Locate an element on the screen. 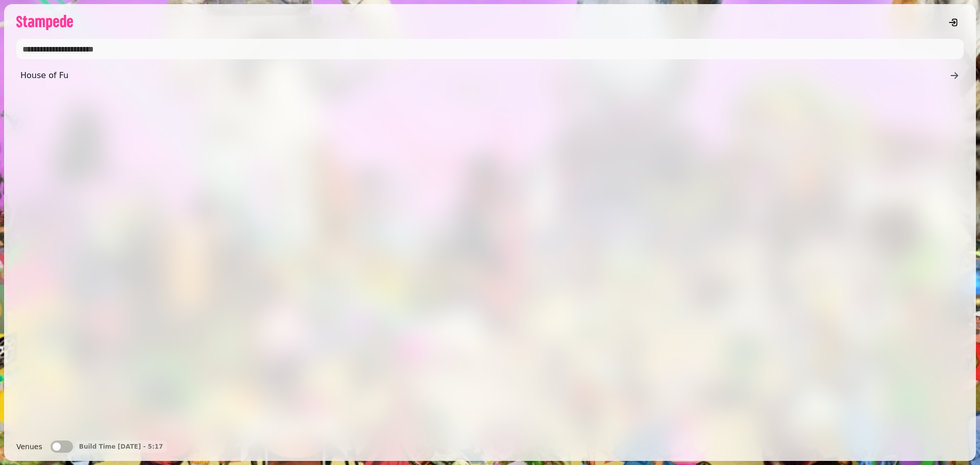 This screenshot has height=465, width=980. a: House of Fu is located at coordinates (490, 76).